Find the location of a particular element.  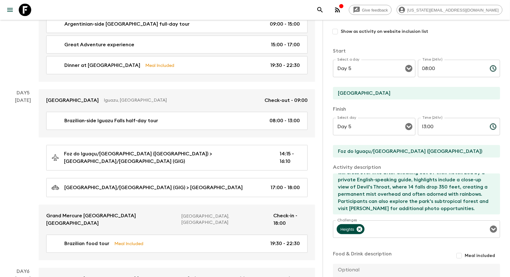

a: Give feedback is located at coordinates (370, 10).